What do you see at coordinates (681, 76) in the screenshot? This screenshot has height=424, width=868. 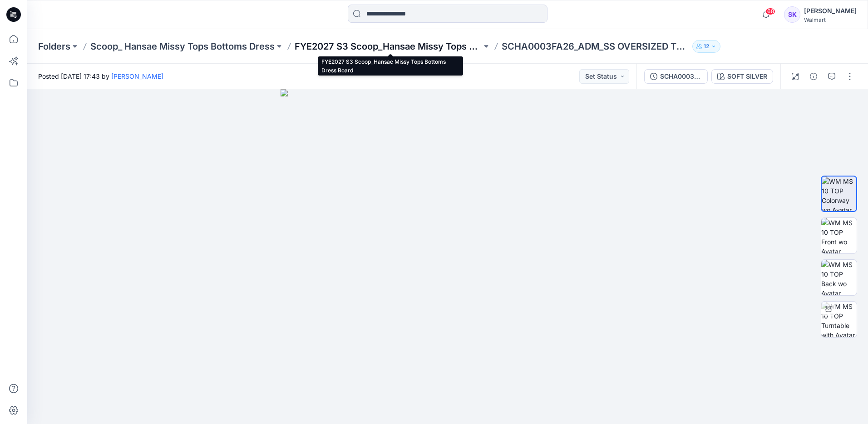 I see `div: SCHA0003FA26_ADM_SS OVERSIZED TEE_140GSM` at bounding box center [681, 76].